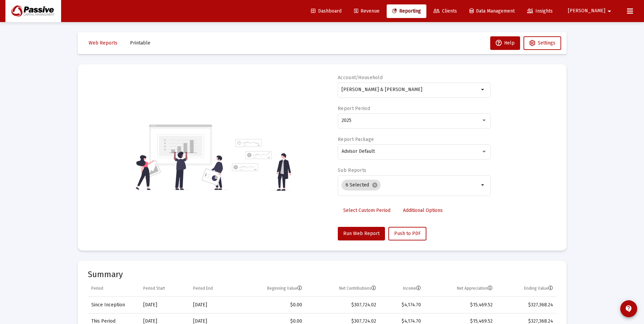  Describe the element at coordinates (261, 165) in the screenshot. I see `img: reporting-alt` at that location.